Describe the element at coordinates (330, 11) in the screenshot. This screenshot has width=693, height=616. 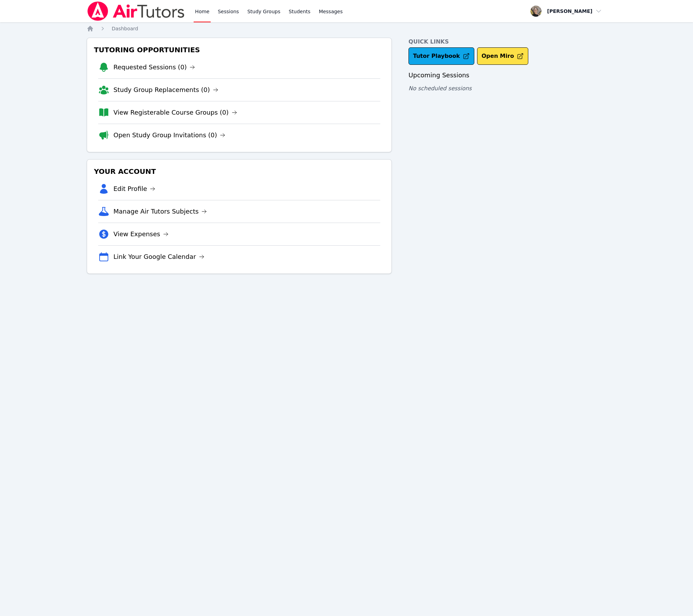
I see `span: Messages` at that location.